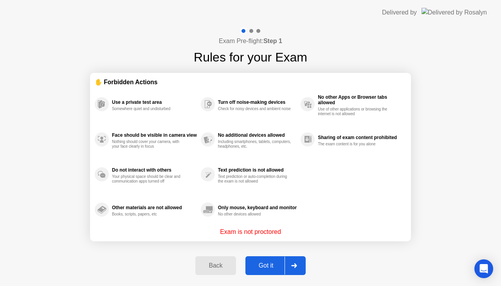 This screenshot has height=286, width=501. What do you see at coordinates (257, 208) in the screenshot?
I see `div: Only mouse, keyboard and monitor` at bounding box center [257, 208].